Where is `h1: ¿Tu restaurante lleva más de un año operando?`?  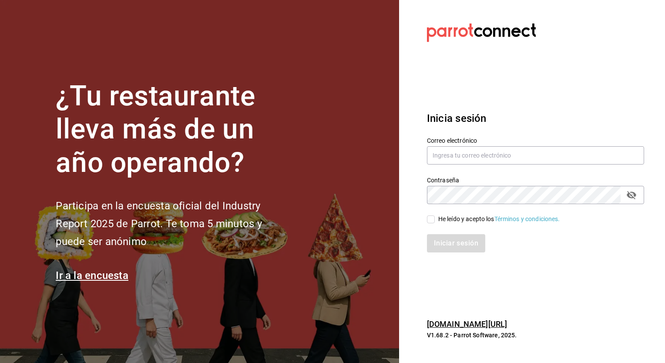 h1: ¿Tu restaurante lleva más de un año operando? is located at coordinates (173, 130).